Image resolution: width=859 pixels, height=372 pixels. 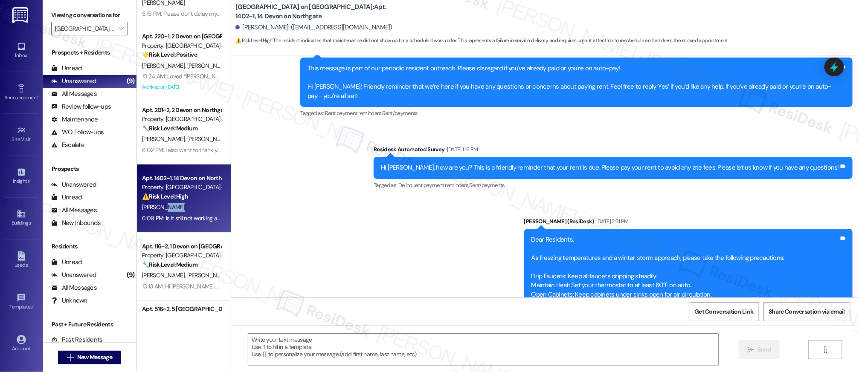 What do you see at coordinates (90, 246) in the screenshot?
I see `div: Residents` at bounding box center [90, 246].